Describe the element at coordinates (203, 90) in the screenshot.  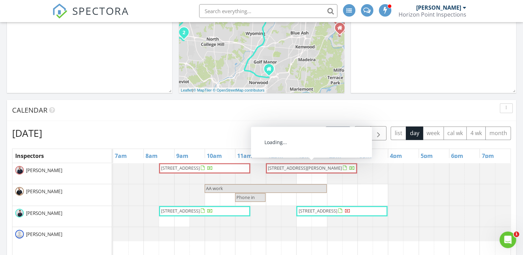
I see `a: © MapTiler` at that location.